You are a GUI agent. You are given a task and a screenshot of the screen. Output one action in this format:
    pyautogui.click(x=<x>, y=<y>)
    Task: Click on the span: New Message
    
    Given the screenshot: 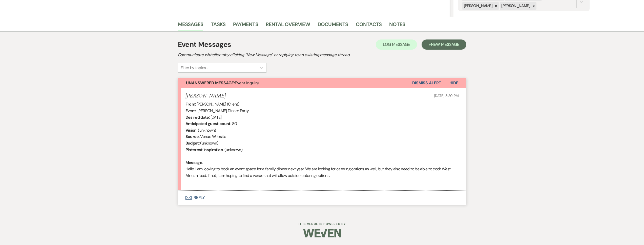 What is the action you would take?
    pyautogui.click(x=445, y=44)
    